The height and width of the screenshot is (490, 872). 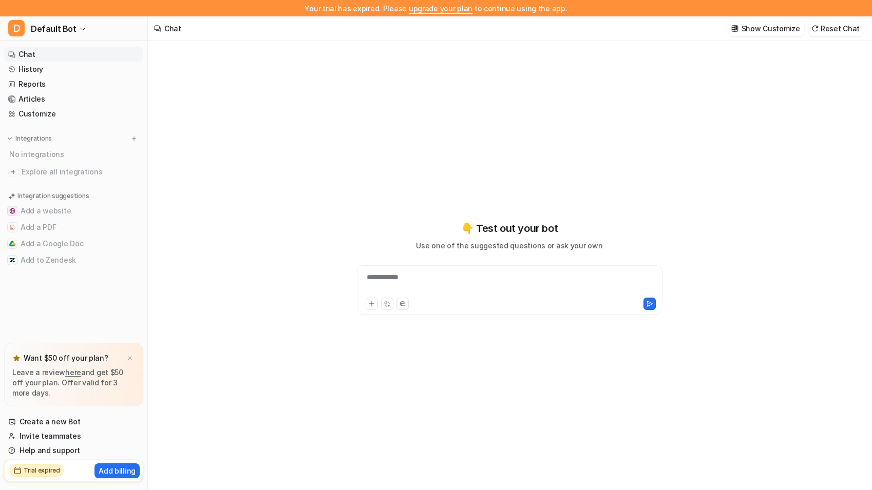 What do you see at coordinates (73, 172) in the screenshot?
I see `a: Explore all integrations` at bounding box center [73, 172].